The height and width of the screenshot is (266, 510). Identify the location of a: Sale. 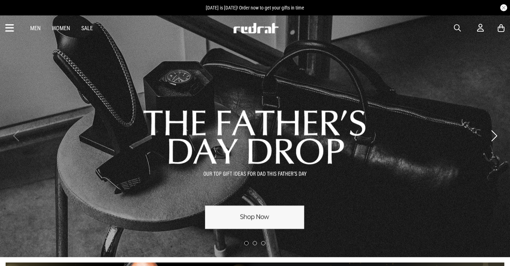
(87, 28).